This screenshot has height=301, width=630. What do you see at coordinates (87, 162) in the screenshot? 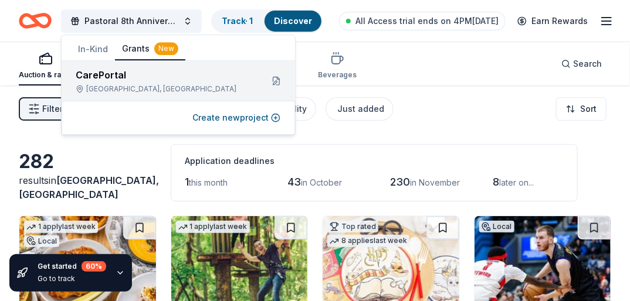
I see `div: 282` at bounding box center [87, 162].